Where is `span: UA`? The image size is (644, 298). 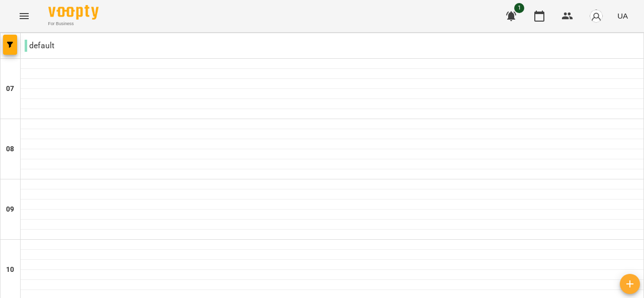
span: UA is located at coordinates (622, 16).